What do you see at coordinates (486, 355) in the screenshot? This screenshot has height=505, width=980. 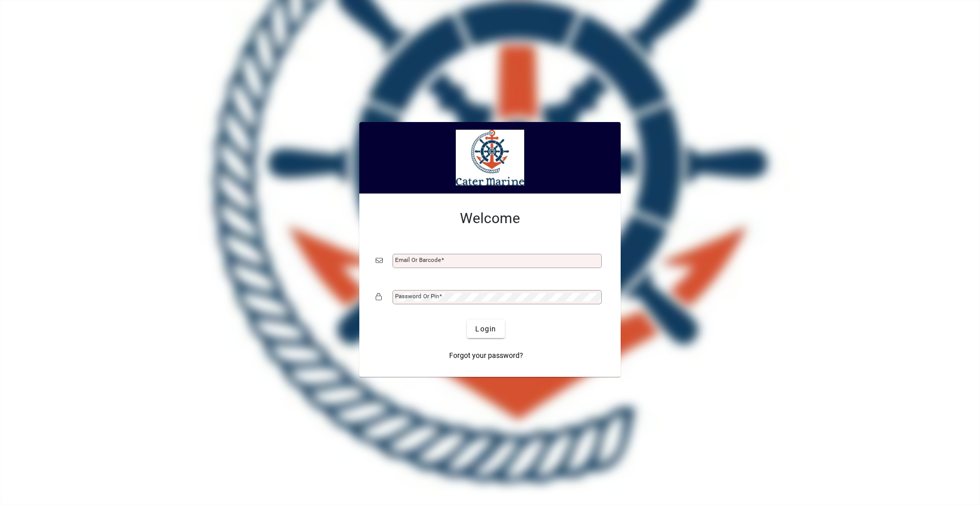 I see `a: Forgot your password?` at bounding box center [486, 355].